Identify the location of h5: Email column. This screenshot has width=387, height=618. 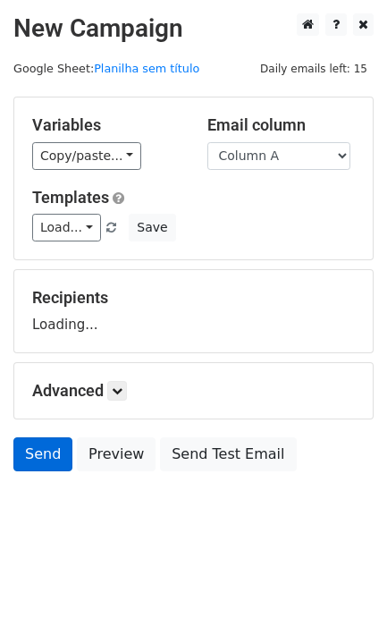
(282, 125).